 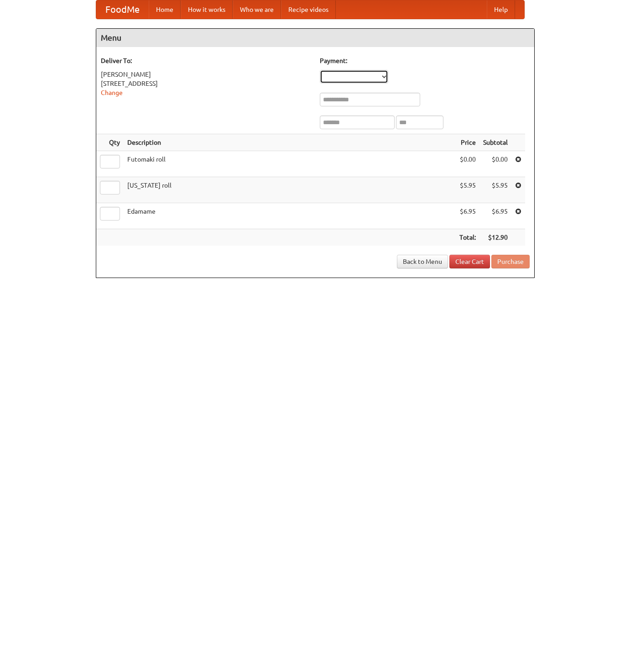 I want to click on a: Clear Cart, so click(x=470, y=262).